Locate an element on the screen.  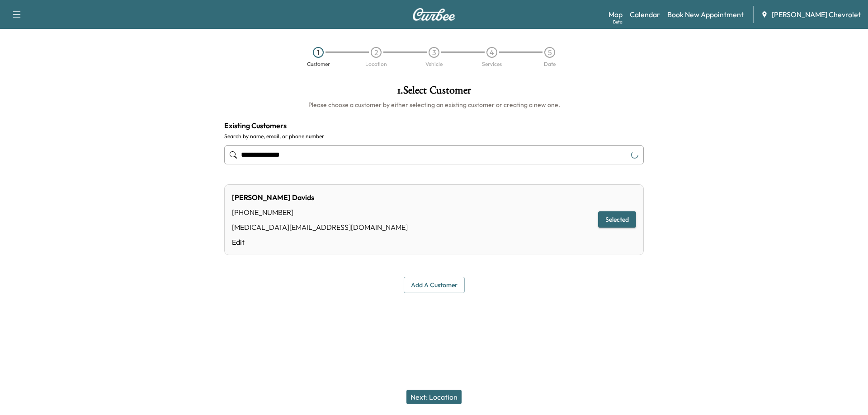
img: Curbee Logo is located at coordinates (434, 14).